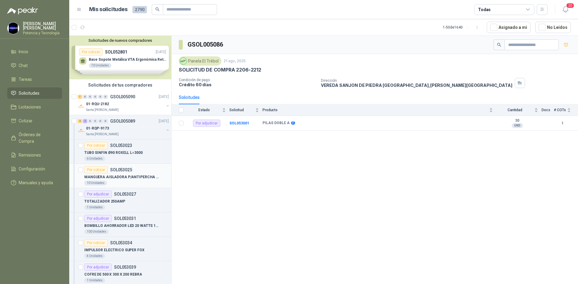  Describe the element at coordinates (140, 10) in the screenshot. I see `span: 2790` at that location.